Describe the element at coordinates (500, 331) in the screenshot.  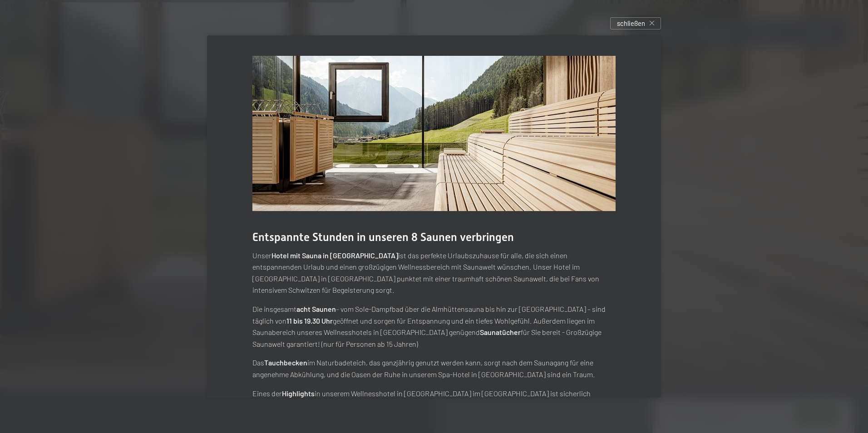
I see `strong: Saunatücher` at that location.